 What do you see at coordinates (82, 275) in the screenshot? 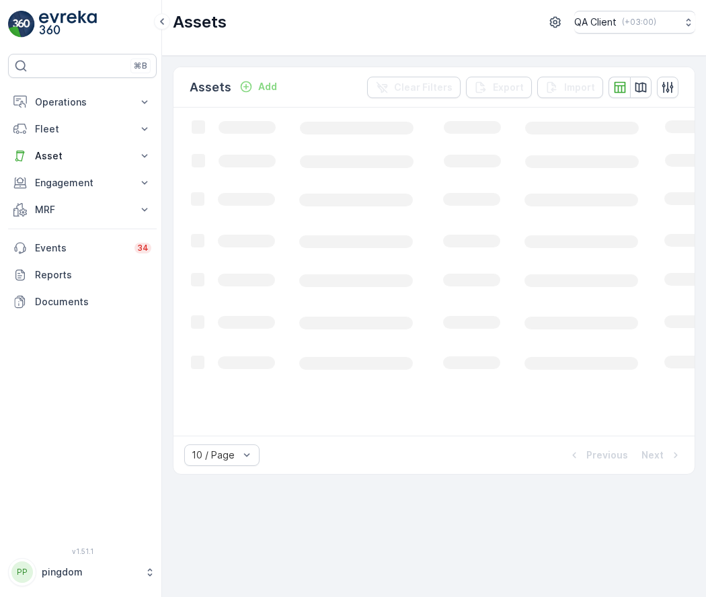
I see `a: Reports` at bounding box center [82, 275].